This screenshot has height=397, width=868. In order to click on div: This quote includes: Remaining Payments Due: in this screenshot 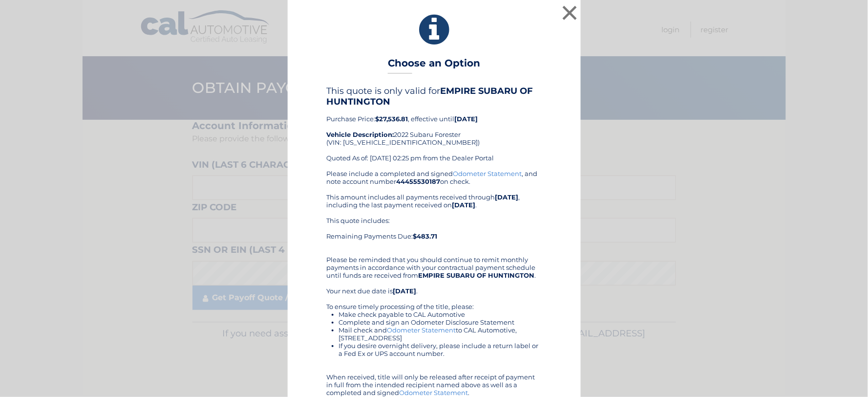, I will do `click(434, 232)`.